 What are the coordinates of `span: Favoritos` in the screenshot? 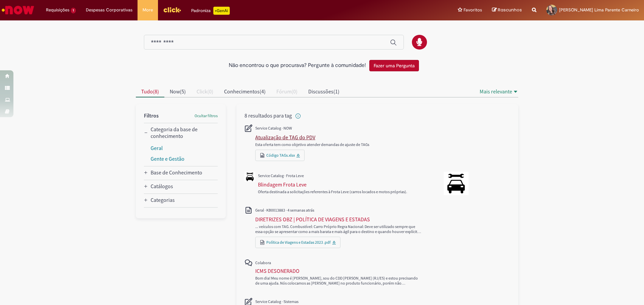 It's located at (473, 10).